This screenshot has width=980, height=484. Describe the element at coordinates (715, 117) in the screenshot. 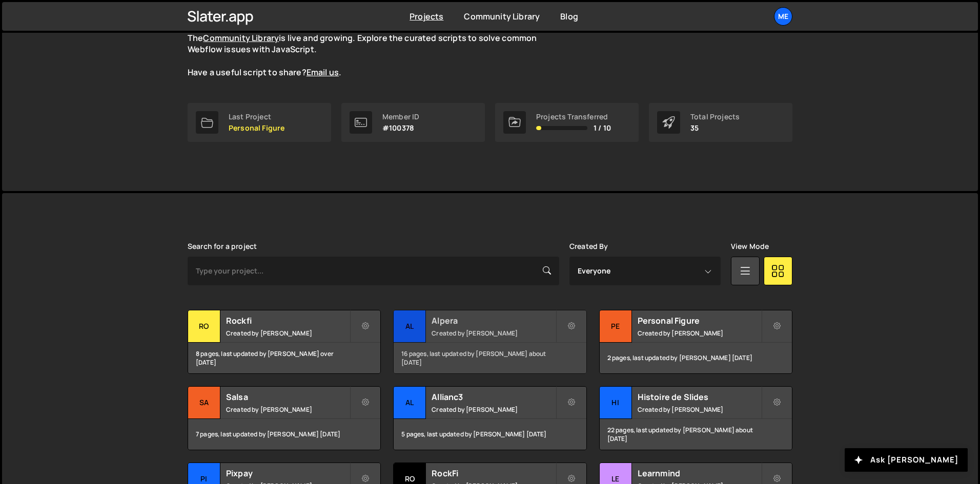

I see `div: Total Projects` at that location.